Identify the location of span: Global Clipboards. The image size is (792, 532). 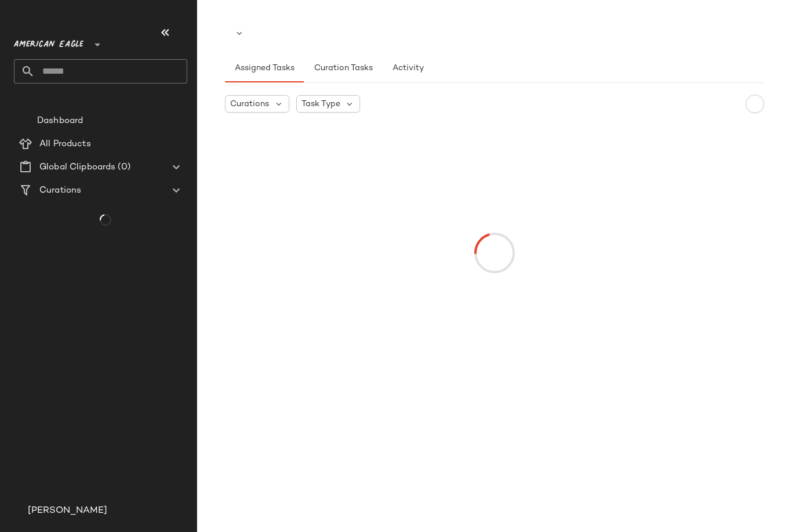
(77, 167).